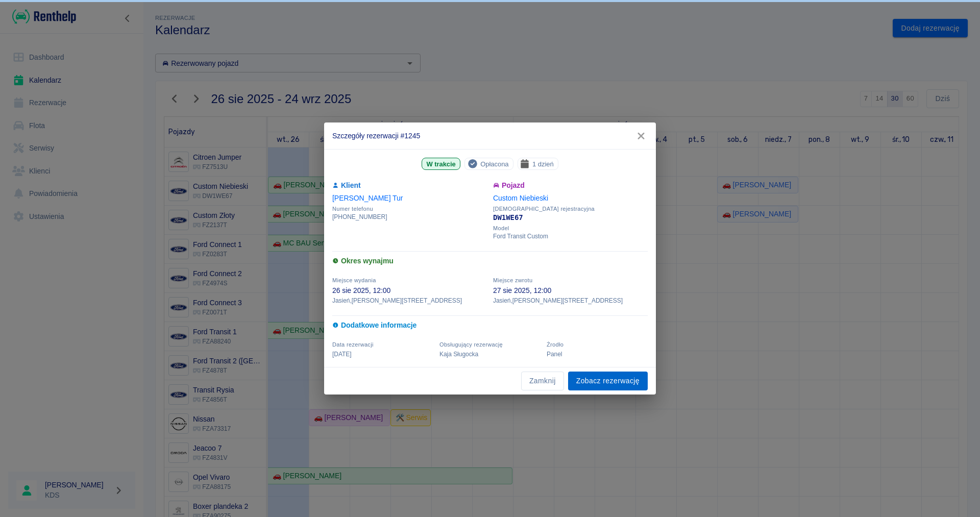 This screenshot has width=980, height=517. What do you see at coordinates (512, 280) in the screenshot?
I see `span: Miejsce zwrotu` at bounding box center [512, 280].